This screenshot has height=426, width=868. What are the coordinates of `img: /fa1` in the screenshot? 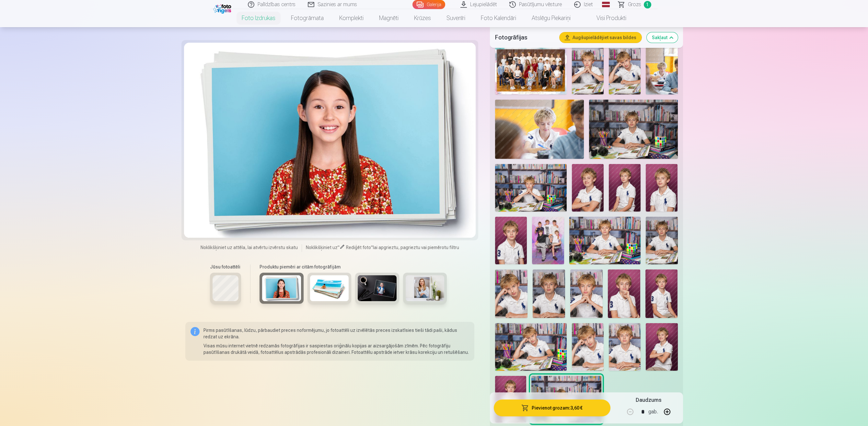 It's located at (223, 8).